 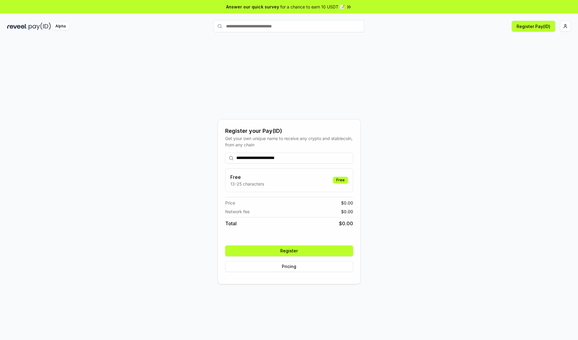 What do you see at coordinates (253, 7) in the screenshot?
I see `span: Answer our quick survey` at bounding box center [253, 7].